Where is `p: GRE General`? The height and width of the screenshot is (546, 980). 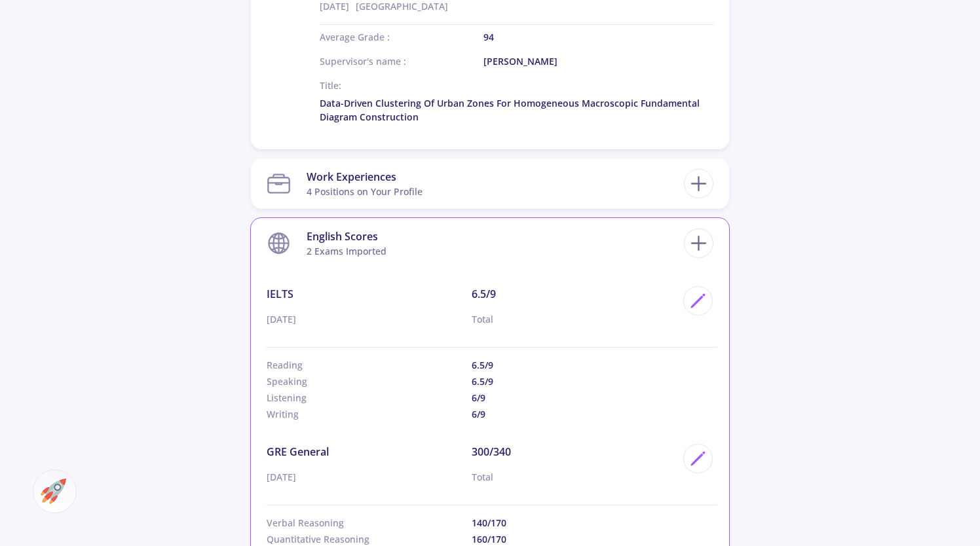 p: GRE General is located at coordinates (369, 452).